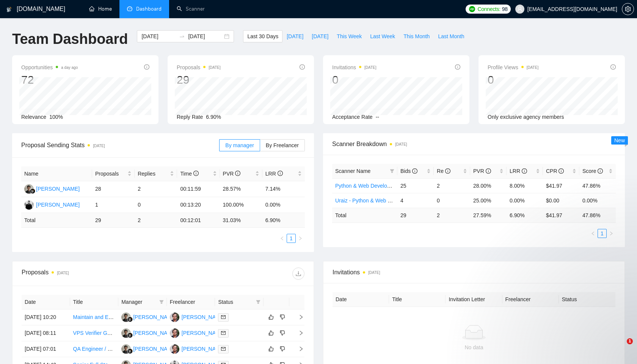 The height and width of the screenshot is (364, 637). What do you see at coordinates (377, 201) in the screenshot?
I see `a: Uraiz - Python & Web Development` at bounding box center [377, 201].